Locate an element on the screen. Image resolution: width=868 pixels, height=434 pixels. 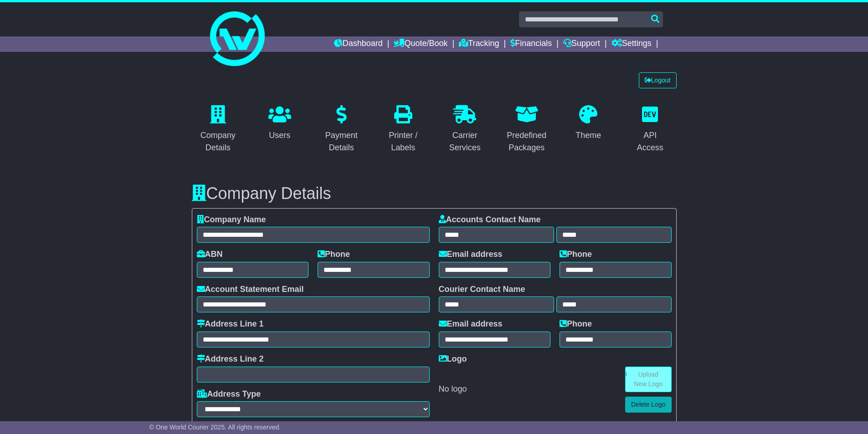
a: Financials is located at coordinates (530, 44).